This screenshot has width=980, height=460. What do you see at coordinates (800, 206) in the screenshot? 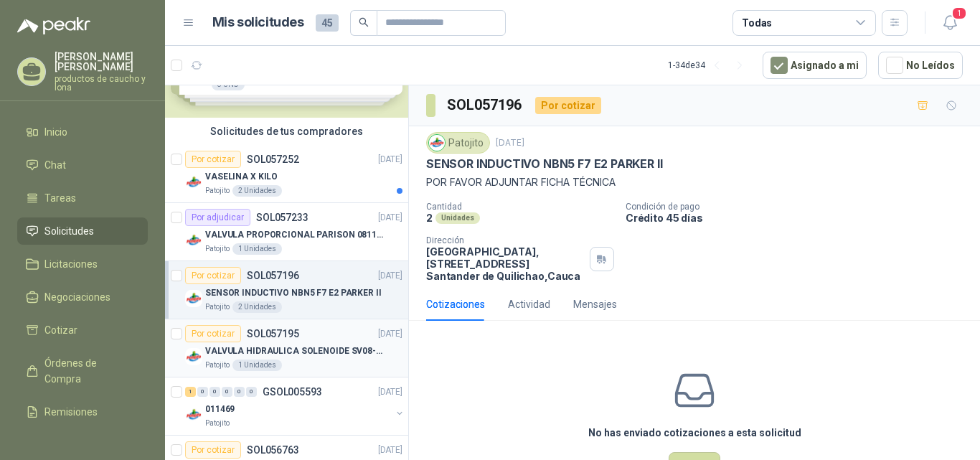
I see `p: Condición de pago` at bounding box center [800, 206].